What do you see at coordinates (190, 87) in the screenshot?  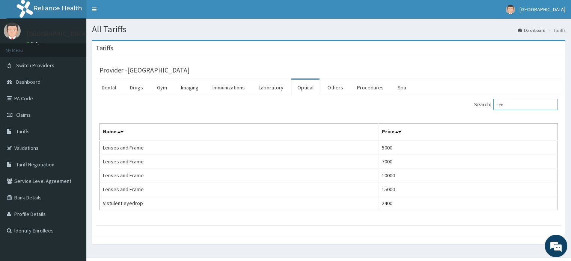 I see `a: Imaging` at bounding box center [190, 87].